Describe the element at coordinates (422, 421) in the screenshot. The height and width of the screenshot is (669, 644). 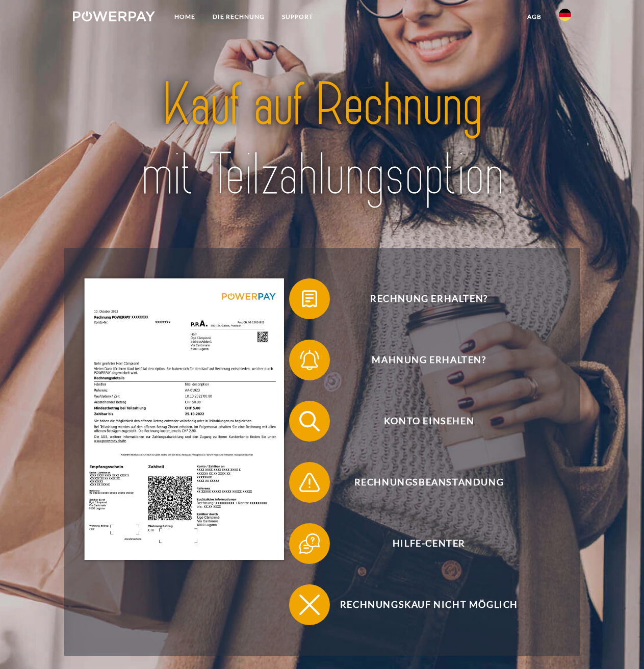
I see `a: Konto einsehen` at that location.